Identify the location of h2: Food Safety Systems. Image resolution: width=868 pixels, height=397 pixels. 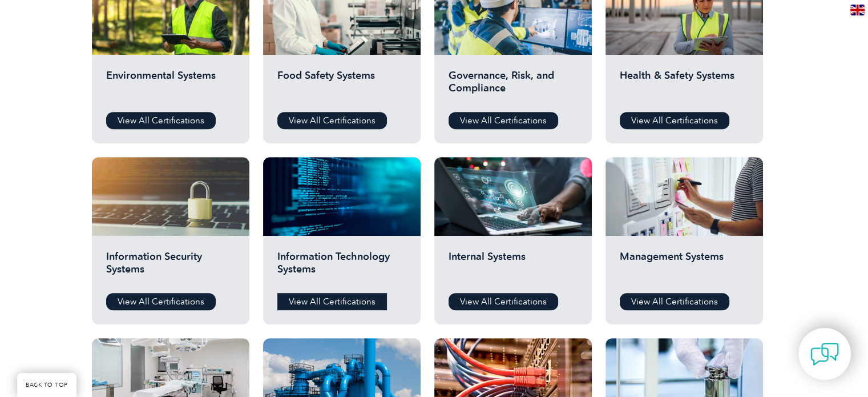
(342, 86).